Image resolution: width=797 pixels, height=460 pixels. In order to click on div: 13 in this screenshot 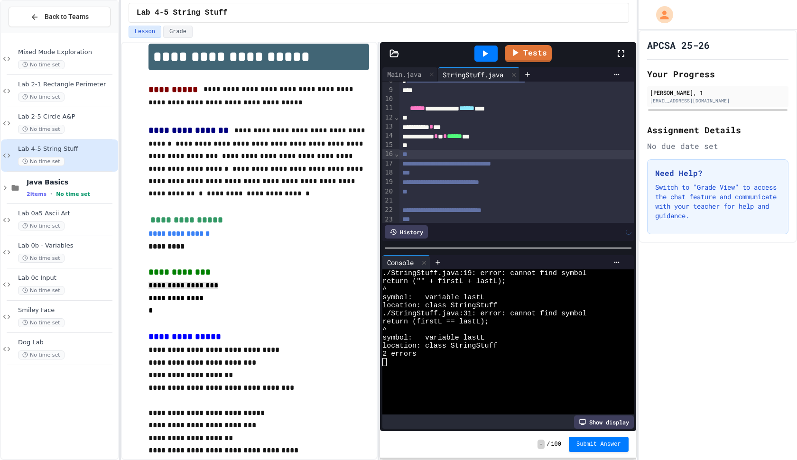, I will do `click(388, 127)`.